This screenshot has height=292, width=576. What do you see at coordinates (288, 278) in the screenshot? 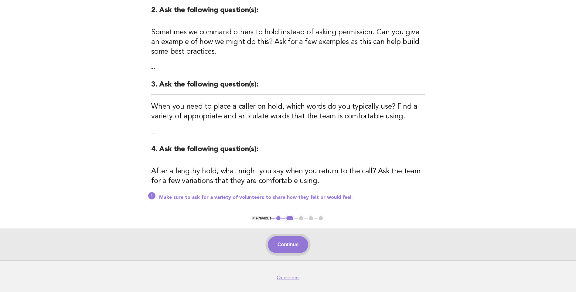
I see `a: Questions` at bounding box center [288, 278].